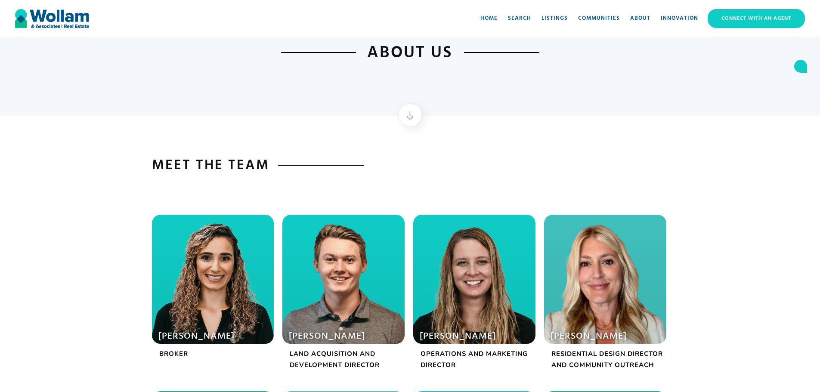 This screenshot has height=392, width=820. Describe the element at coordinates (344, 360) in the screenshot. I see `p: Land Acquisition and Development Director` at that location.